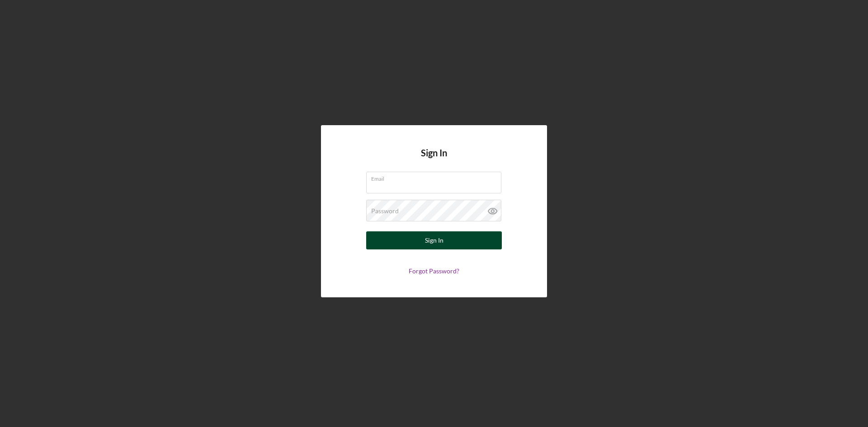 This screenshot has height=427, width=868. Describe the element at coordinates (436, 177) in the screenshot. I see `label: Email` at that location.